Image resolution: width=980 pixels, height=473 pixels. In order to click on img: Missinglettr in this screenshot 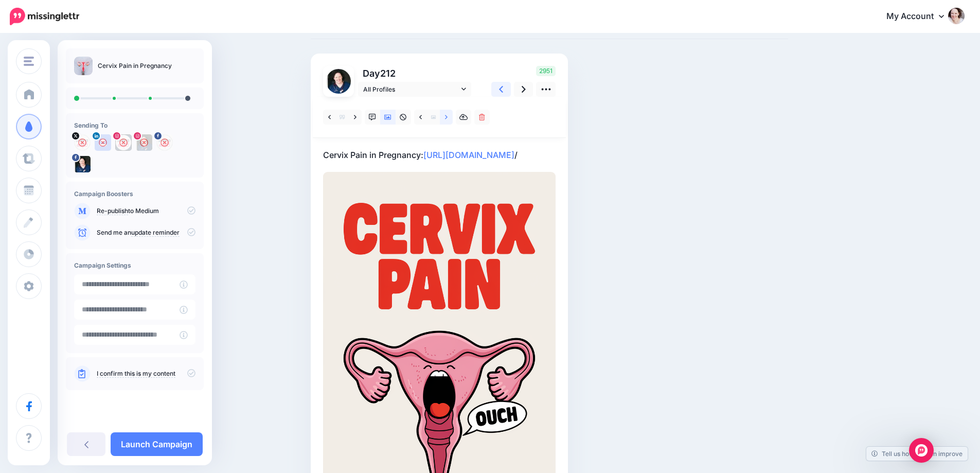, I will do `click(44, 16)`.